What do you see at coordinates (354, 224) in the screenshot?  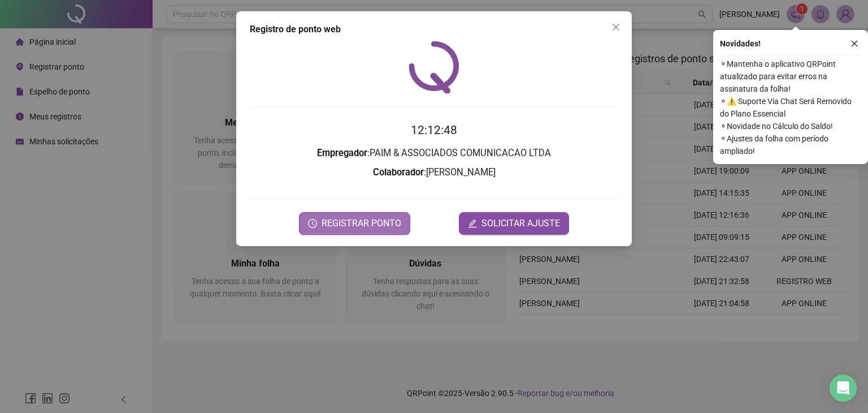 I see `button: REGISTRAR PONTO` at bounding box center [354, 224].